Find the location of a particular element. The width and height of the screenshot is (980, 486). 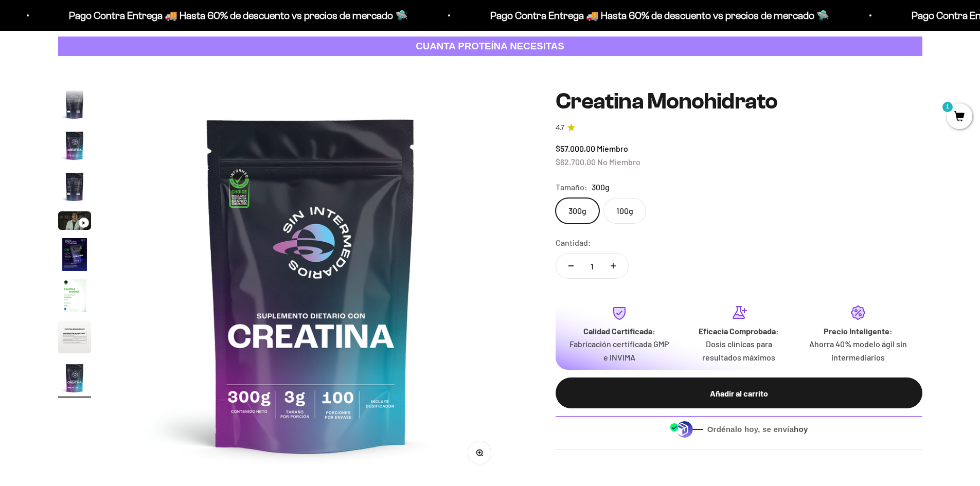

strong: CUANTA PROTEÍNA NECESITAS is located at coordinates (490, 46).